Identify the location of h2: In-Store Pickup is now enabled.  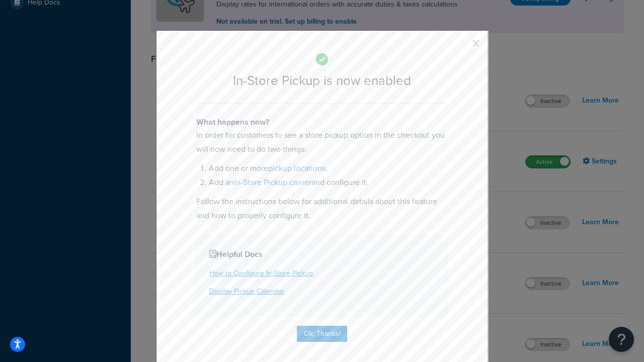
(322, 80).